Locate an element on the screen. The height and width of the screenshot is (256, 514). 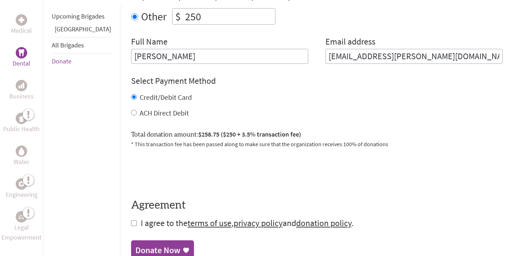
div: Business is located at coordinates (21, 86).